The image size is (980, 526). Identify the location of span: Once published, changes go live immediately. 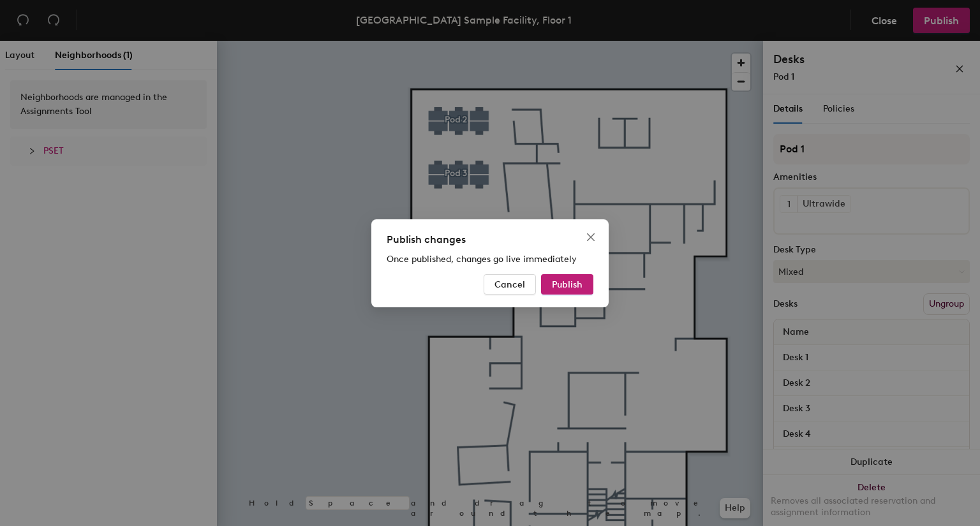
(482, 259).